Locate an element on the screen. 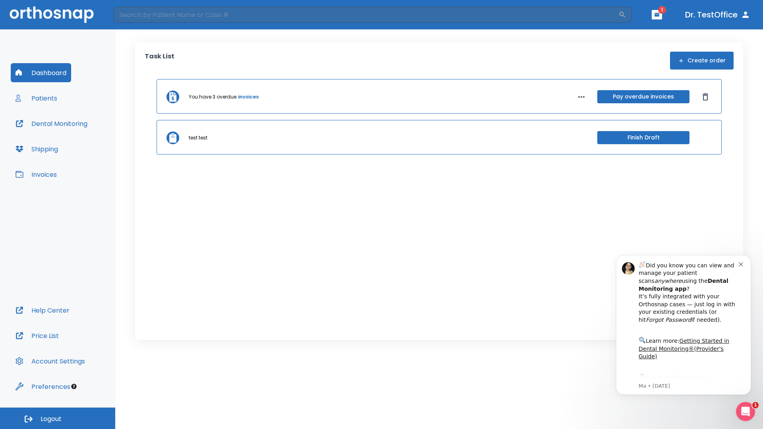 Image resolution: width=763 pixels, height=429 pixels. button: Price List is located at coordinates (37, 336).